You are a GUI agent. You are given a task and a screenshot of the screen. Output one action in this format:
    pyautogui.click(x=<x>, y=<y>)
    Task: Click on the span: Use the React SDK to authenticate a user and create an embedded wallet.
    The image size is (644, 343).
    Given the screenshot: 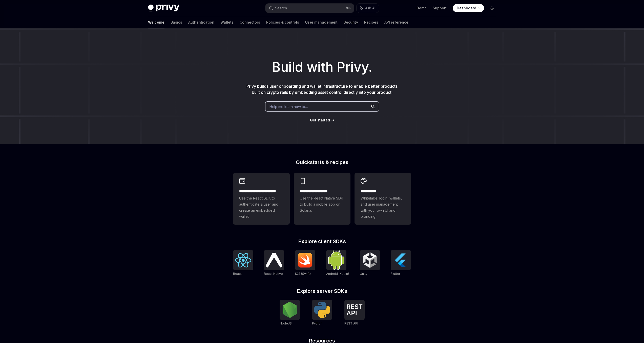 What is the action you would take?
    pyautogui.click(x=261, y=207)
    